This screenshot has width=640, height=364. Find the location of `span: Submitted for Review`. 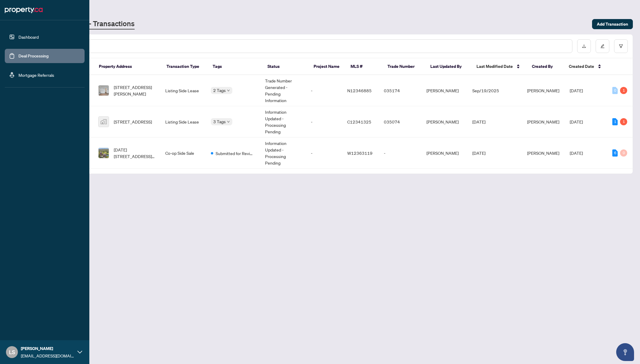

span: Submitted for Review is located at coordinates (235, 153).